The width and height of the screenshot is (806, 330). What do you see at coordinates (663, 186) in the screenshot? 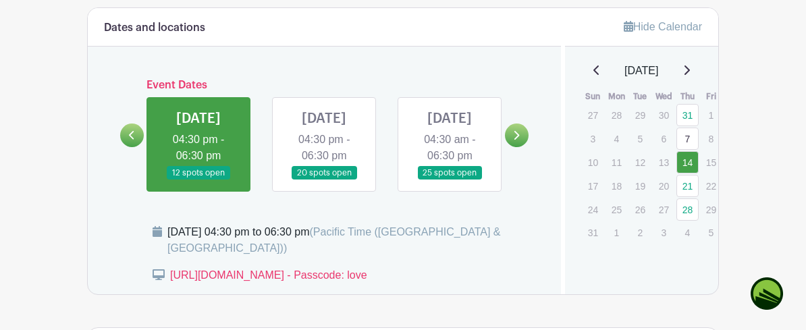
I see `p: 20` at bounding box center [663, 186].